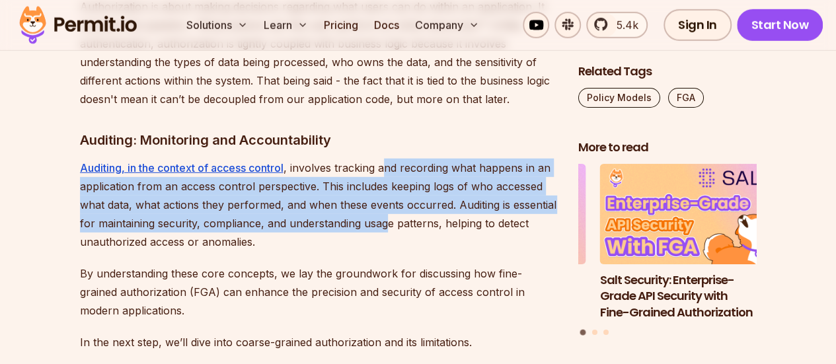  Describe the element at coordinates (497, 243) in the screenshot. I see `li: 3 of 3` at that location.